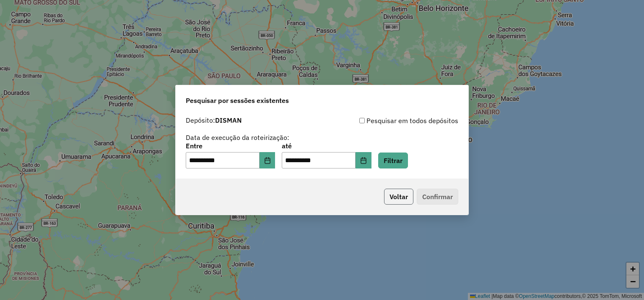 The height and width of the screenshot is (300, 644). What do you see at coordinates (214, 120) in the screenshot?
I see `label: Depósito:` at bounding box center [214, 120].